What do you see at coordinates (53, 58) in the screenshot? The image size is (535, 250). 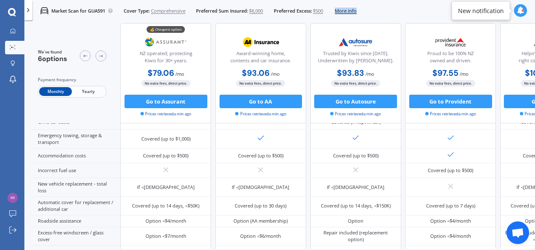 I see `span: 6 options` at bounding box center [53, 58].